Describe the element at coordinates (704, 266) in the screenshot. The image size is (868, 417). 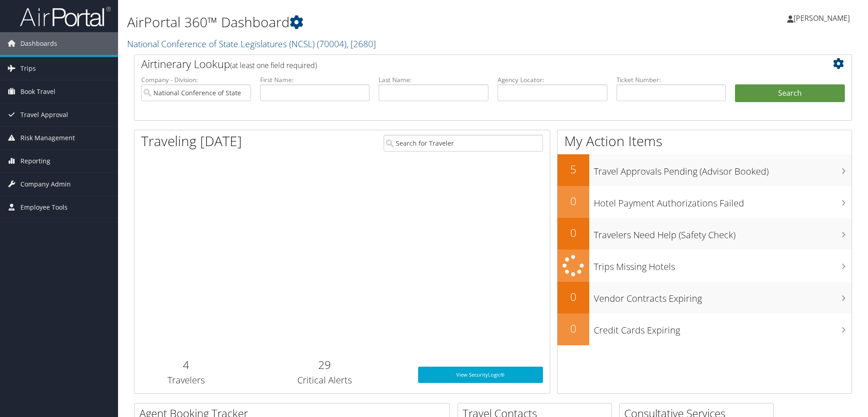
I see `a: Trips Missing Hotels` at that location.